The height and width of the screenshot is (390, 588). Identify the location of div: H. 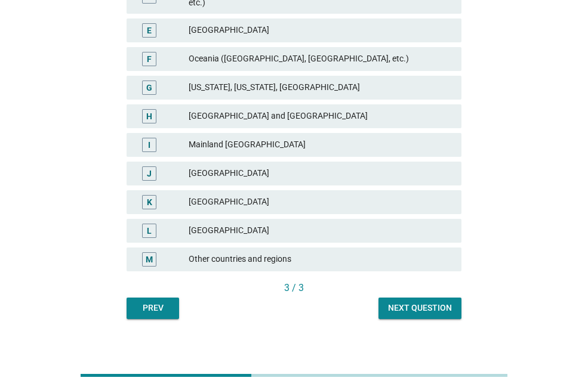
(149, 116).